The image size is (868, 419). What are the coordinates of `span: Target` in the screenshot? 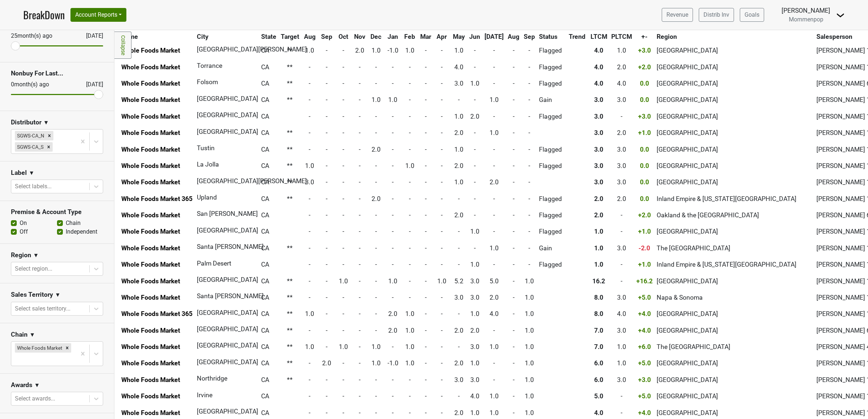 It's located at (290, 36).